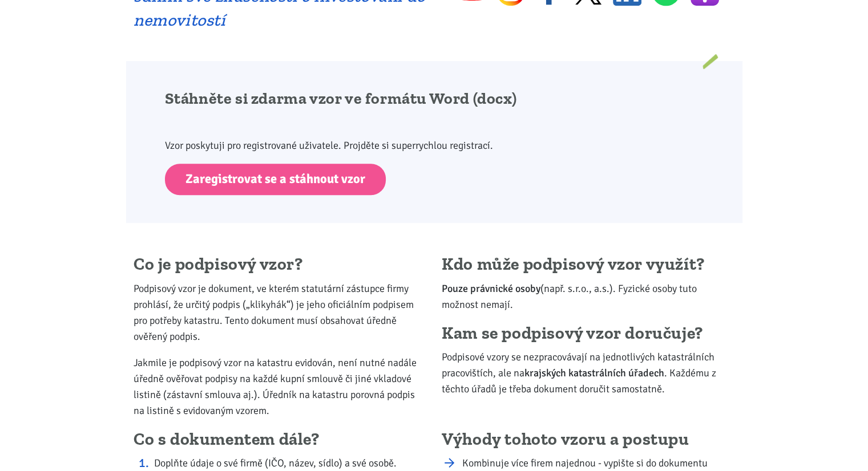 The height and width of the screenshot is (471, 868). Describe the element at coordinates (588, 440) in the screenshot. I see `h2: Výhody tohoto vzoru a postupu` at that location.